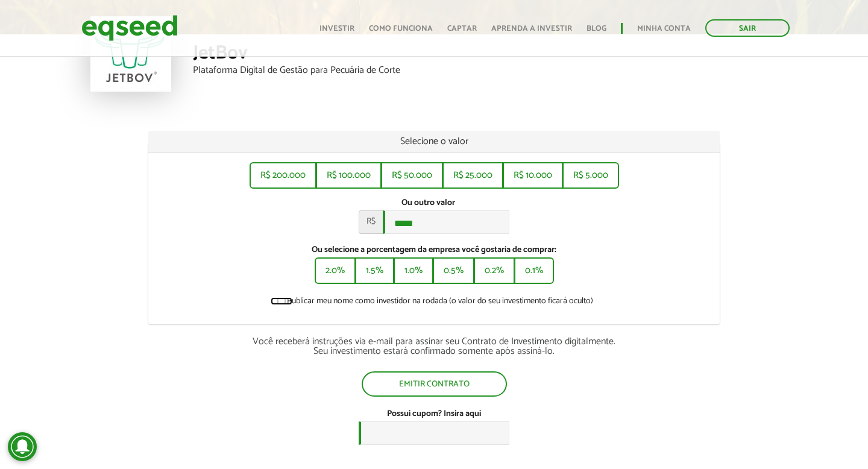 The image size is (868, 469). What do you see at coordinates (337, 28) in the screenshot?
I see `a: Investir` at bounding box center [337, 28].